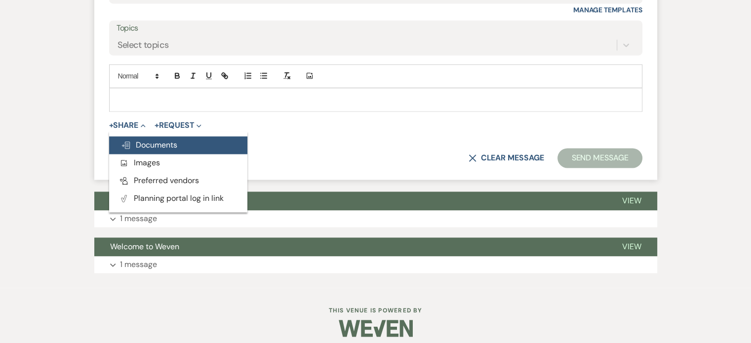 The image size is (751, 343). Describe the element at coordinates (607, 10) in the screenshot. I see `a: Manage Templates` at that location.